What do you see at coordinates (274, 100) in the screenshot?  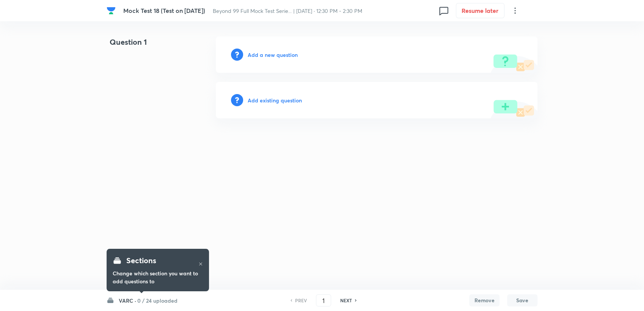 I see `h6: Add existing question` at bounding box center [274, 100].